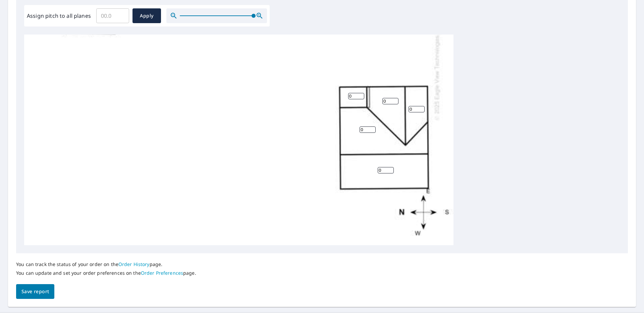 This screenshot has width=644, height=317. Describe the element at coordinates (147, 16) in the screenshot. I see `span: Apply` at that location.